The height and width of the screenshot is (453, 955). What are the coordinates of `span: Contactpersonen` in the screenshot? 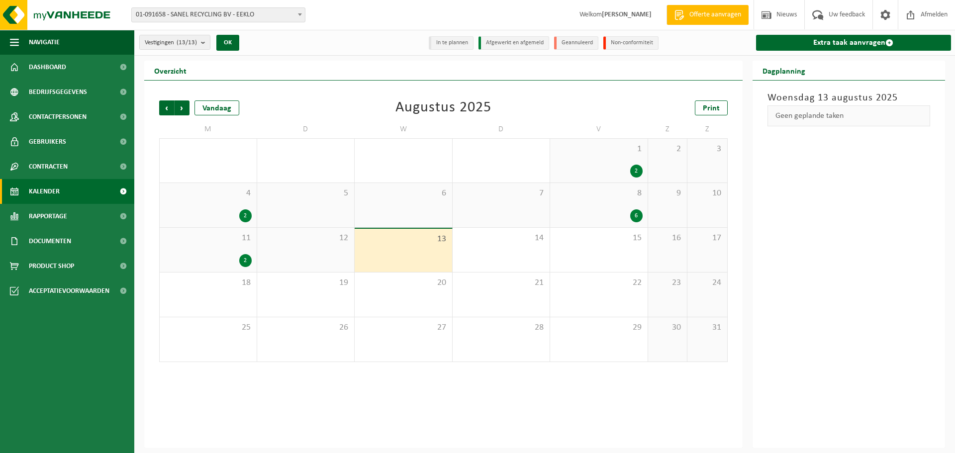 It's located at (58, 117).